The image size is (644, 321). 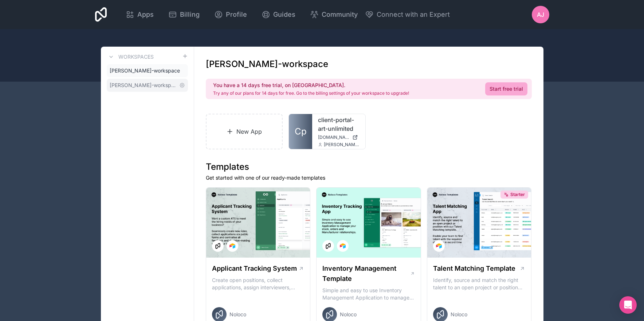 What do you see at coordinates (334, 14) in the screenshot?
I see `a: Community` at bounding box center [334, 14].